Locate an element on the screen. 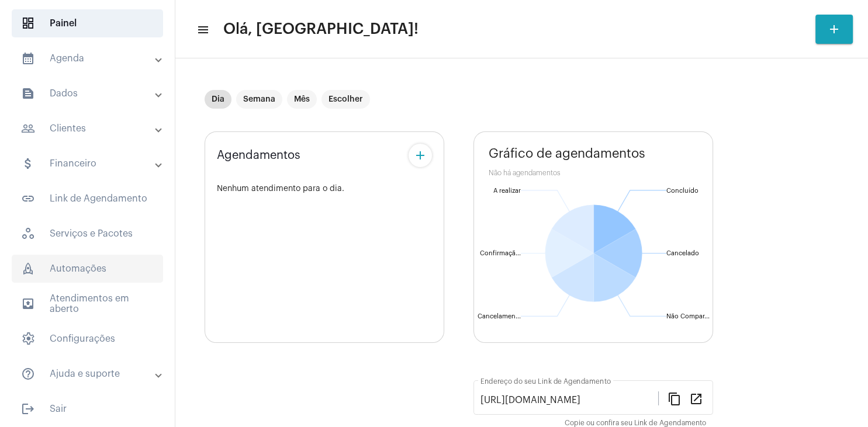  span: Painel is located at coordinates (87, 24).